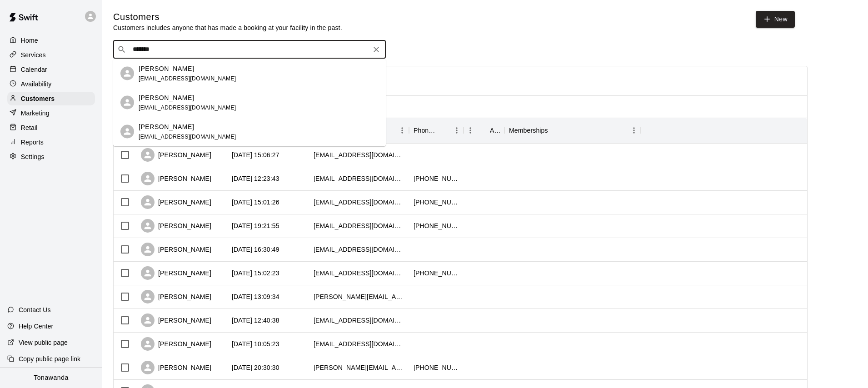  What do you see at coordinates (359, 250) in the screenshot?
I see `div: jrembold@gmail.com` at bounding box center [359, 250].